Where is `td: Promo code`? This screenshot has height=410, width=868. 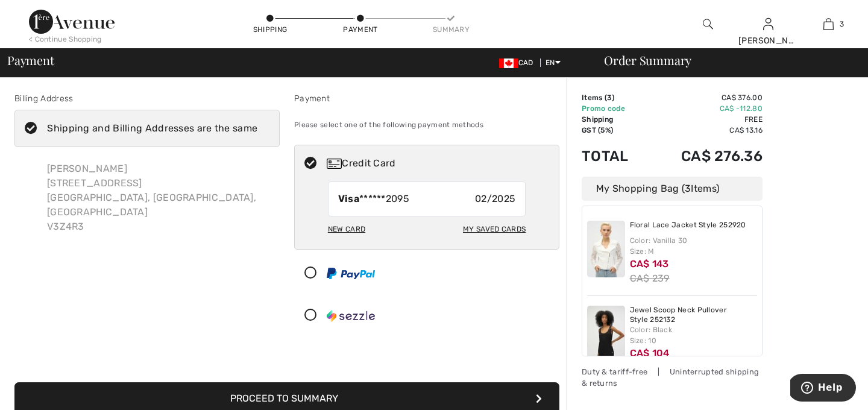 td: Promo code is located at coordinates (614, 109).